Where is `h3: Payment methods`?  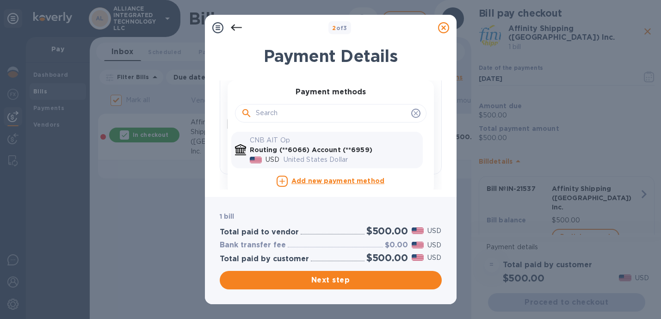 h3: Payment methods is located at coordinates (331, 92).